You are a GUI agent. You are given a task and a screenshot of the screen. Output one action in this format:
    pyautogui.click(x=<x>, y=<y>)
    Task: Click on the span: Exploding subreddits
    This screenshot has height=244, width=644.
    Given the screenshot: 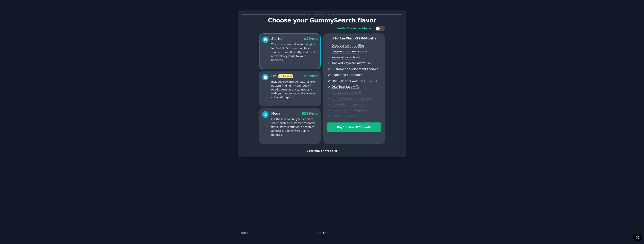 What is the action you would take?
    pyautogui.click(x=347, y=75)
    